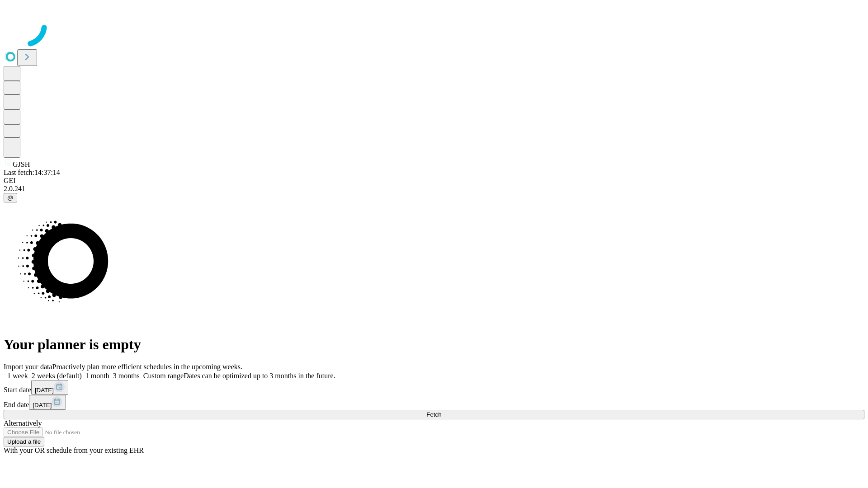 This screenshot has height=488, width=868. I want to click on button: Upload a file, so click(24, 442).